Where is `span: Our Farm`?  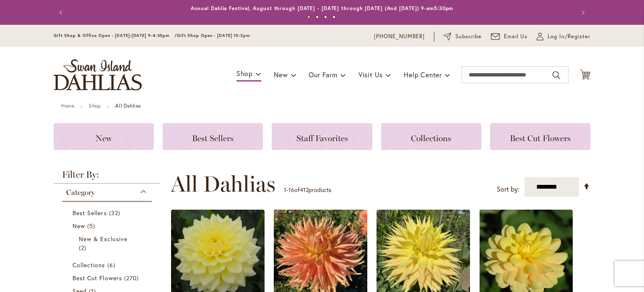
span: Our Farm is located at coordinates (323, 74).